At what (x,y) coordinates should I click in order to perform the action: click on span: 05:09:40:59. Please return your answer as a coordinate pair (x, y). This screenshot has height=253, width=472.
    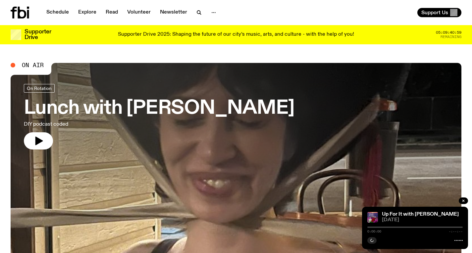
    Looking at the image, I should click on (449, 32).